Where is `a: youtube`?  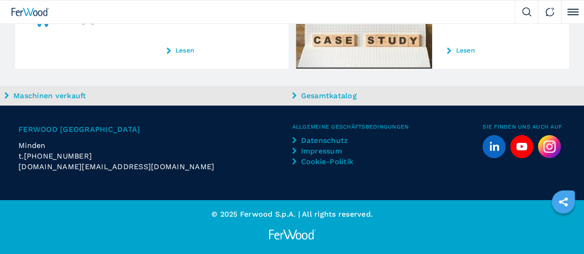 a: youtube is located at coordinates (521, 147).